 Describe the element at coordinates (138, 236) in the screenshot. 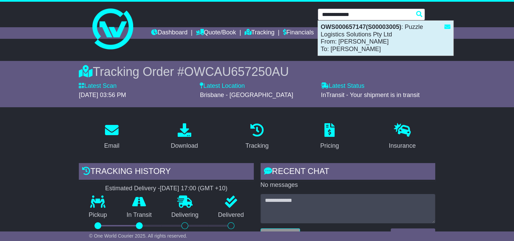

I see `span: © One World Courier 2025. All rights reserved.` at that location.